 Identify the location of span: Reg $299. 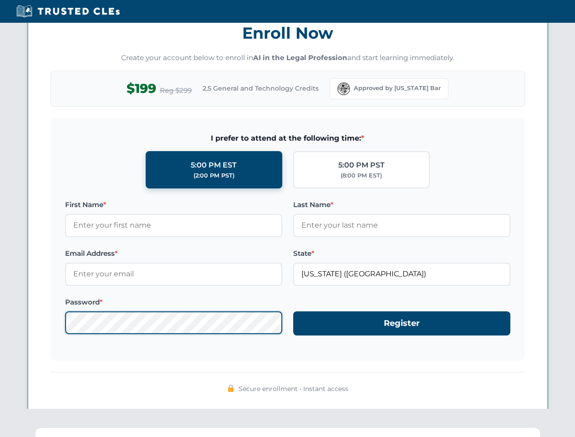
(176, 91).